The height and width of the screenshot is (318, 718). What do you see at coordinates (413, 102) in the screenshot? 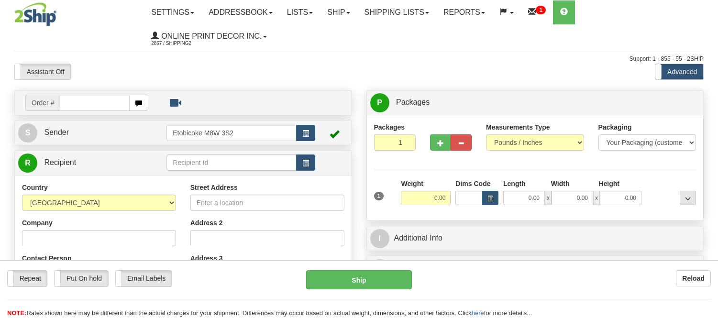
I see `span: Packages` at bounding box center [413, 102].